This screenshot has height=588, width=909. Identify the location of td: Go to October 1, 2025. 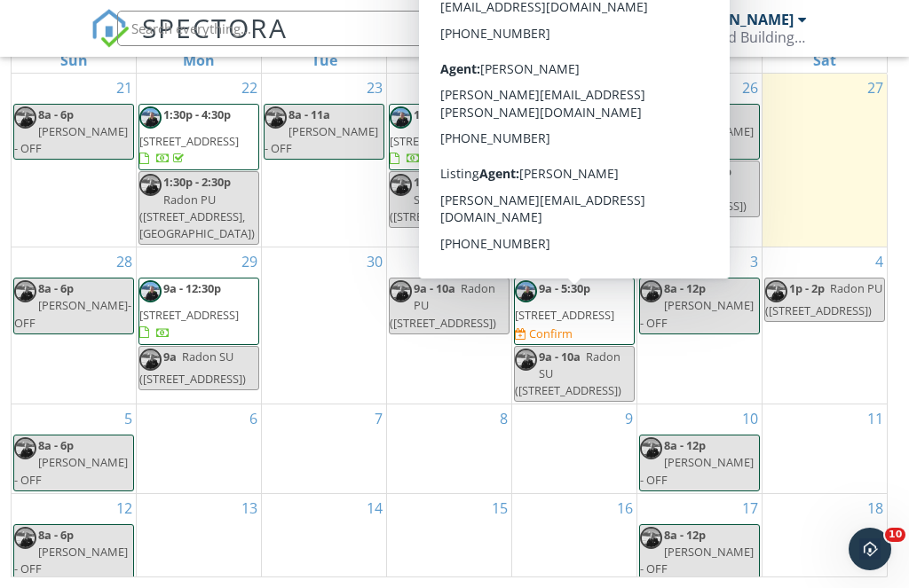
(450, 325).